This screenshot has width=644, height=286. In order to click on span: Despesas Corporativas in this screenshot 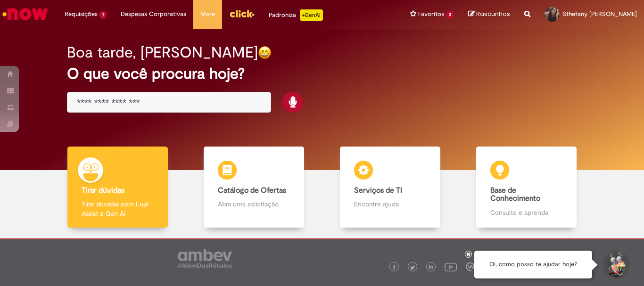, I will do `click(153, 14)`.